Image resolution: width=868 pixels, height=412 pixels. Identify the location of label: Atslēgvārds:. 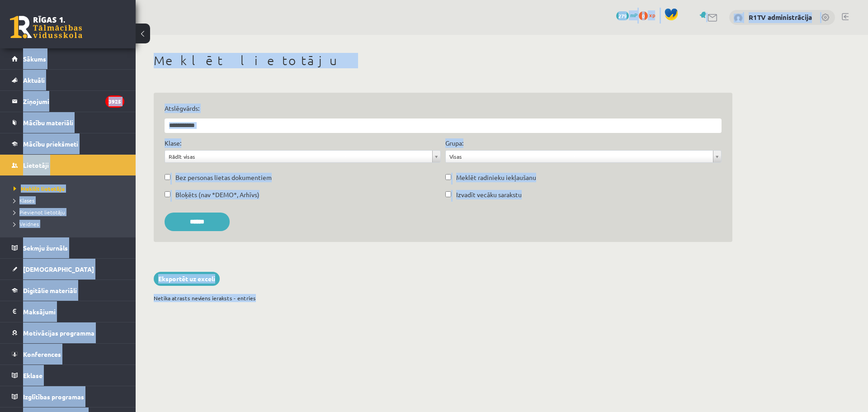
(443, 108).